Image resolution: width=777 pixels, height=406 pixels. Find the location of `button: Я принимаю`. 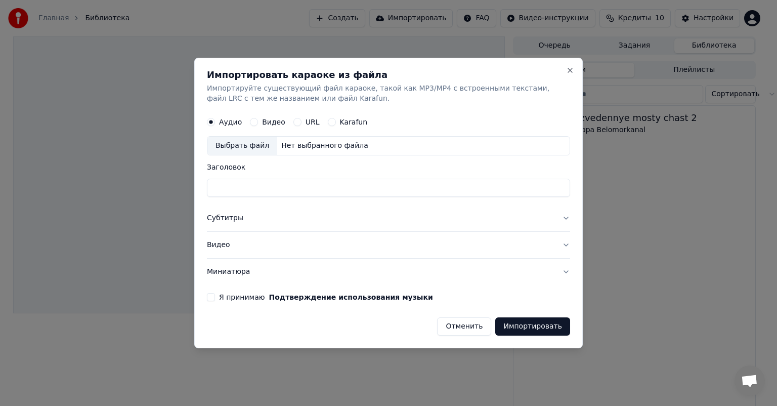

button: Я принимаю is located at coordinates (351, 297).